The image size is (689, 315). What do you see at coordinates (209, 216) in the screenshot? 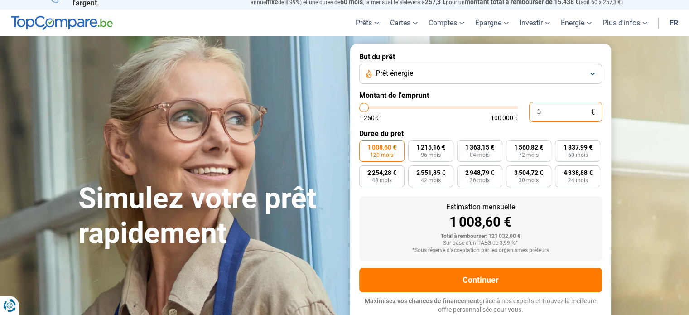
I see `h1: Simulez votre prêt rapidement` at bounding box center [209, 216].